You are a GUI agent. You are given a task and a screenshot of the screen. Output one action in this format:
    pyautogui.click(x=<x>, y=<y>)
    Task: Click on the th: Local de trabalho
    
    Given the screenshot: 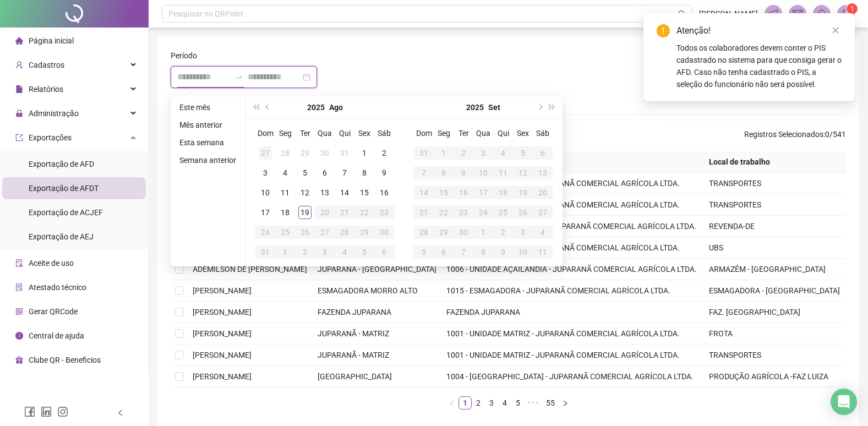 What is the action you would take?
    pyautogui.click(x=775, y=162)
    